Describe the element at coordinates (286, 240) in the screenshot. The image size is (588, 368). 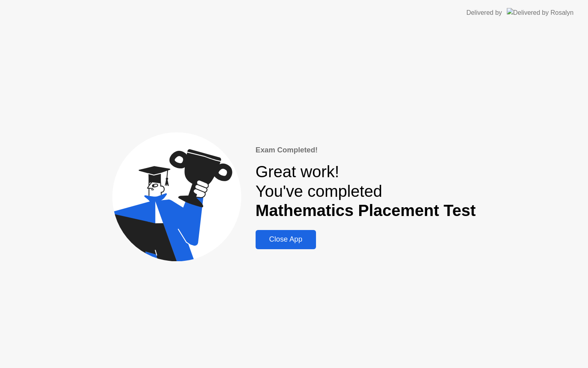
I see `button: Close App` at that location.